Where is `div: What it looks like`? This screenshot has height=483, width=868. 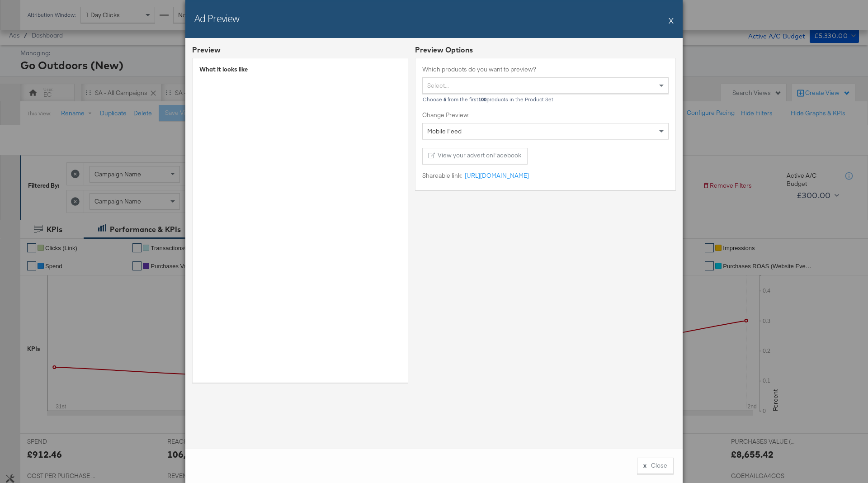
div: What it looks like is located at coordinates (300, 69).